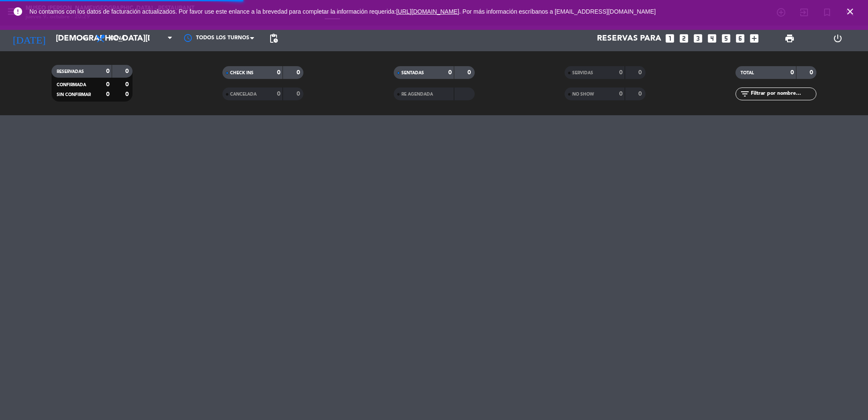 This screenshot has width=868, height=420. What do you see at coordinates (242, 73) in the screenshot?
I see `span: CHECK INS` at bounding box center [242, 73].